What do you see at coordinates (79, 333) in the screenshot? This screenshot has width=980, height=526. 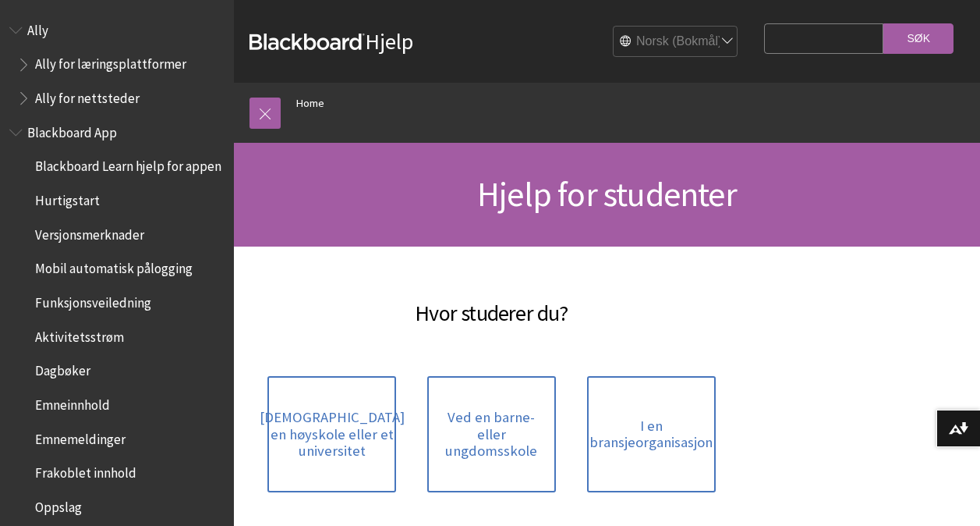 I see `span: Aktivitetsstrøm` at bounding box center [79, 333].